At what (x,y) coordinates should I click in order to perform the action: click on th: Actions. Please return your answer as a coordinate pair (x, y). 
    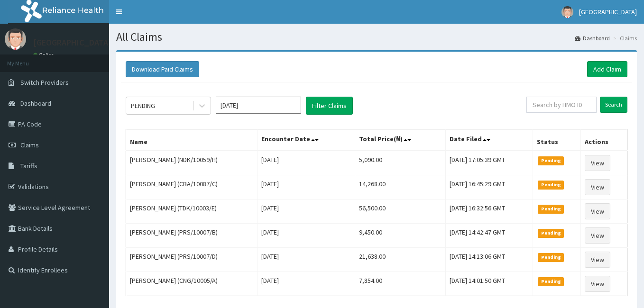
    Looking at the image, I should click on (604, 141).